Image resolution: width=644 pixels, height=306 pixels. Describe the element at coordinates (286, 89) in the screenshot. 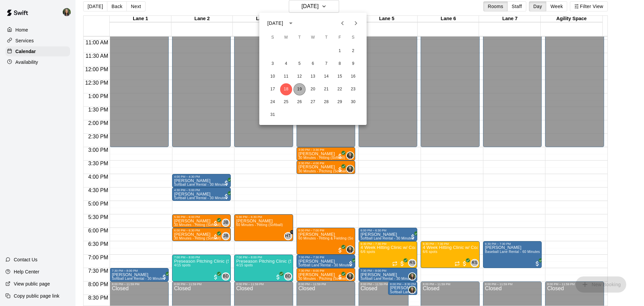

I see `button: 18` at that location.